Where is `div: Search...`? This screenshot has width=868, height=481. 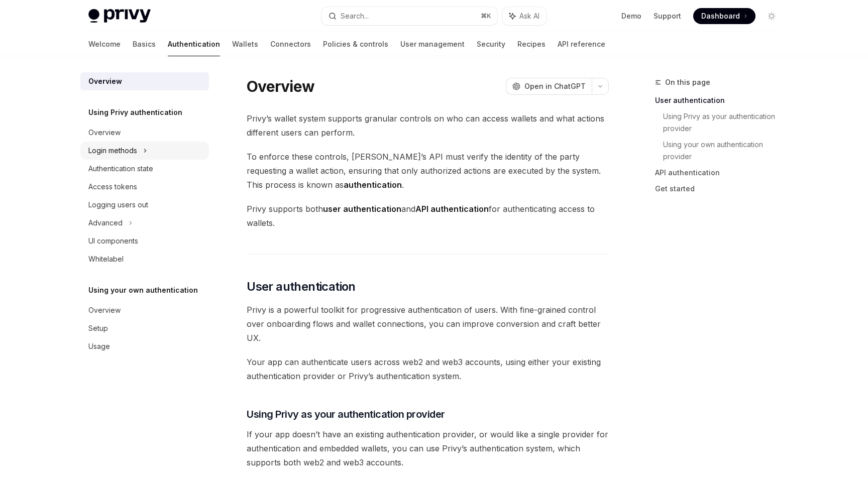
div: Search... is located at coordinates (355, 16).